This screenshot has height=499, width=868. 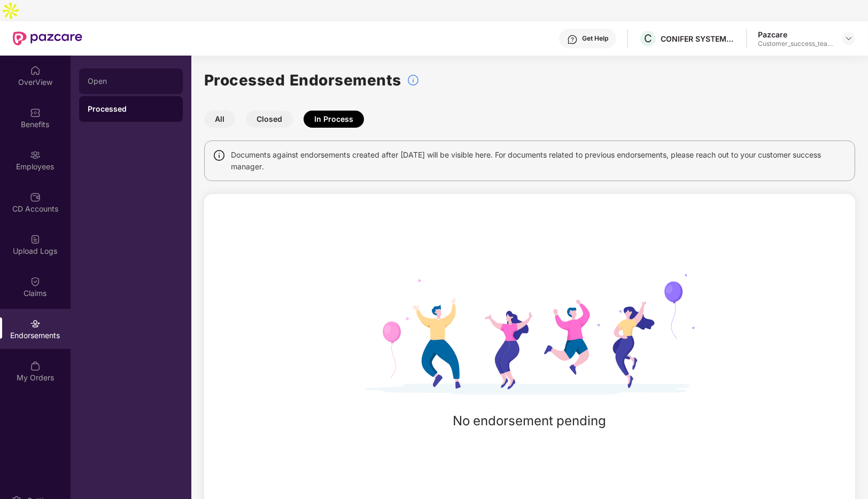 I want to click on div: Open, so click(x=131, y=81).